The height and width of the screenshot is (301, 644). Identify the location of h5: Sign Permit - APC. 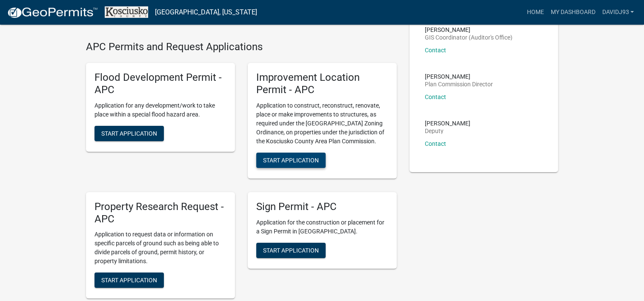
(322, 207).